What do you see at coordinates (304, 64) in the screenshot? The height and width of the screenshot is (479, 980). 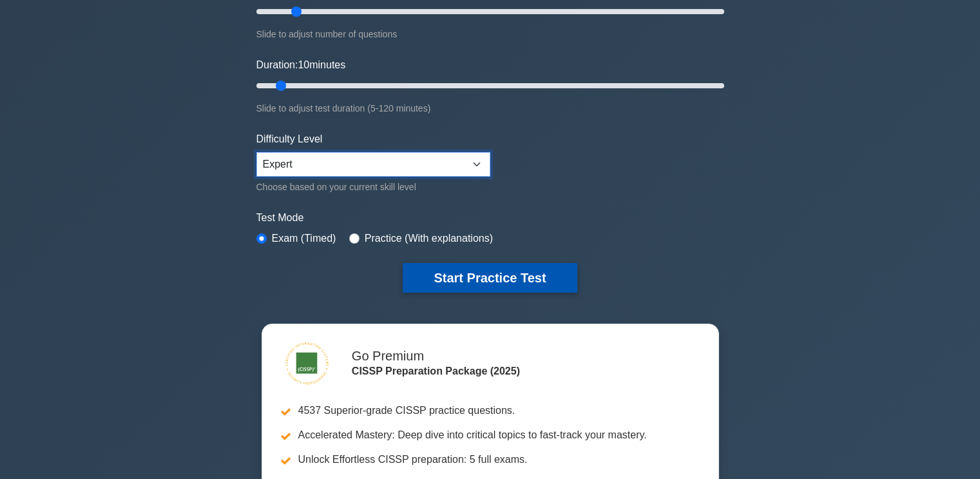 I see `span: 10` at bounding box center [304, 64].